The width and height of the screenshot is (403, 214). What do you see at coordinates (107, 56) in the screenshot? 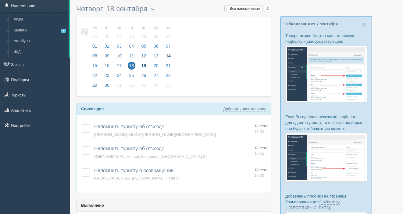
I see `span: 09` at bounding box center [107, 56].